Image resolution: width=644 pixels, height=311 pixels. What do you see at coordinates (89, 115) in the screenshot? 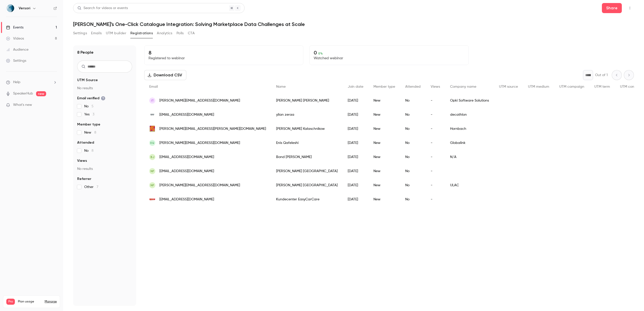
I see `span: Yes` at bounding box center [89, 115].